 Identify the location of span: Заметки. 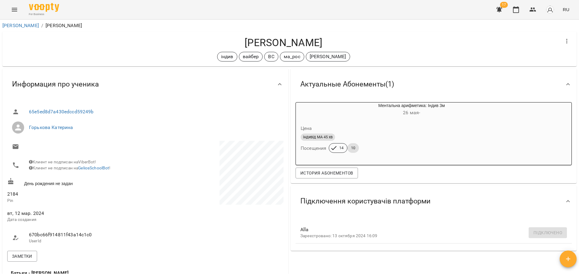
(22, 256).